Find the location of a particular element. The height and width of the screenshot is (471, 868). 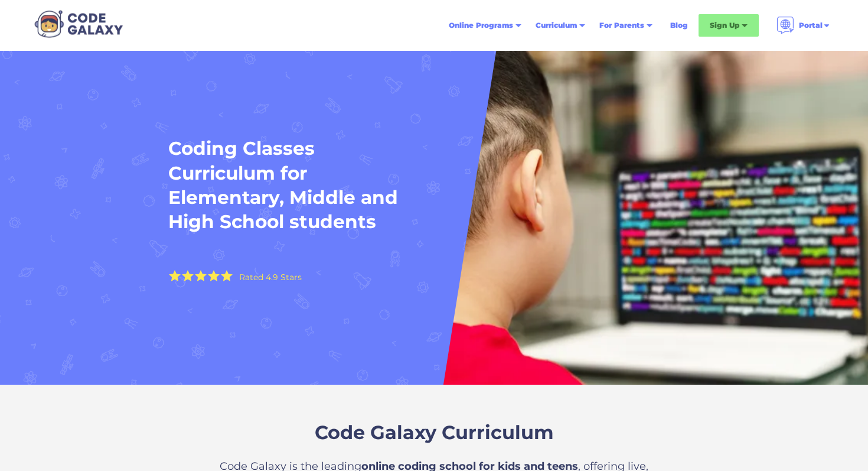

div: Online Programs is located at coordinates (481, 25).